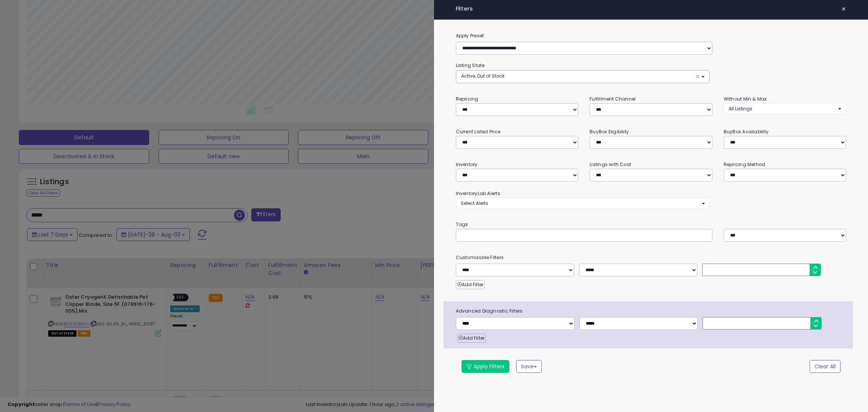  What do you see at coordinates (825, 366) in the screenshot?
I see `button: Clear All` at bounding box center [825, 366].